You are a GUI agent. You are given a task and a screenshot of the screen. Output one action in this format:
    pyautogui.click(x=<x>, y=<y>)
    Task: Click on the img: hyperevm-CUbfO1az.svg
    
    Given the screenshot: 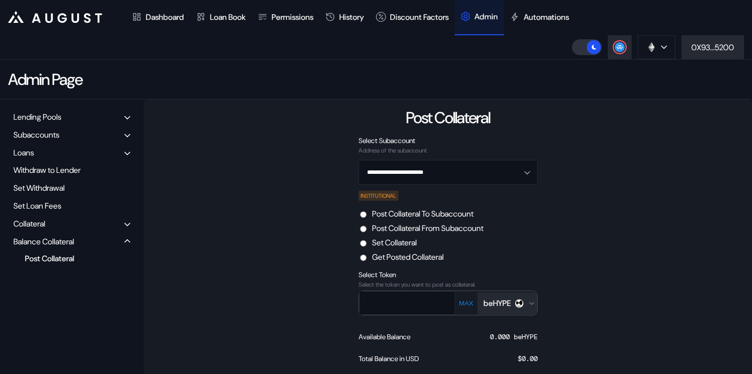 What is the action you would take?
    pyautogui.click(x=522, y=305)
    